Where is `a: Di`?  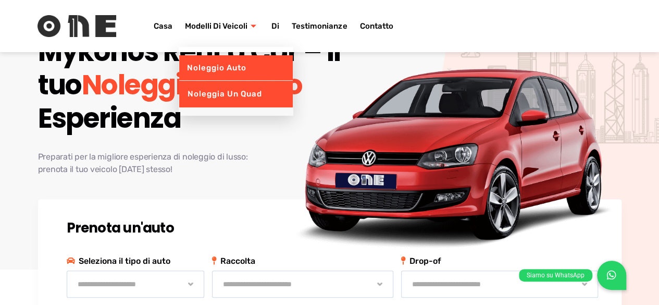 a: Di is located at coordinates (275, 26).